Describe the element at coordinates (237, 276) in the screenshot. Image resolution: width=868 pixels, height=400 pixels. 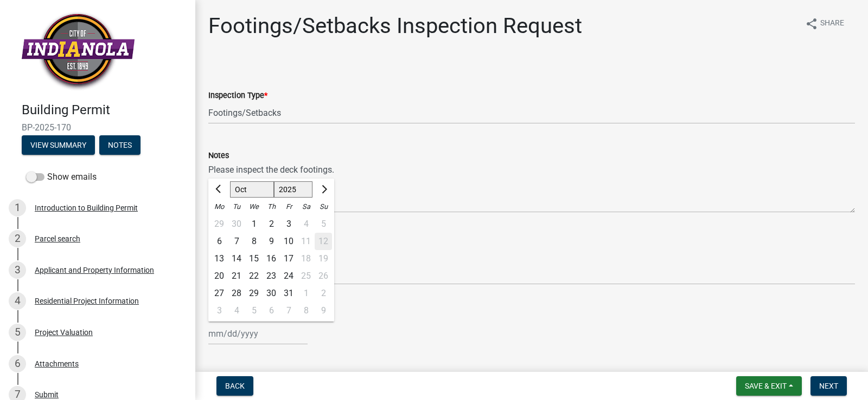
I see `div: Tuesday, October 21, 2025` at that location.